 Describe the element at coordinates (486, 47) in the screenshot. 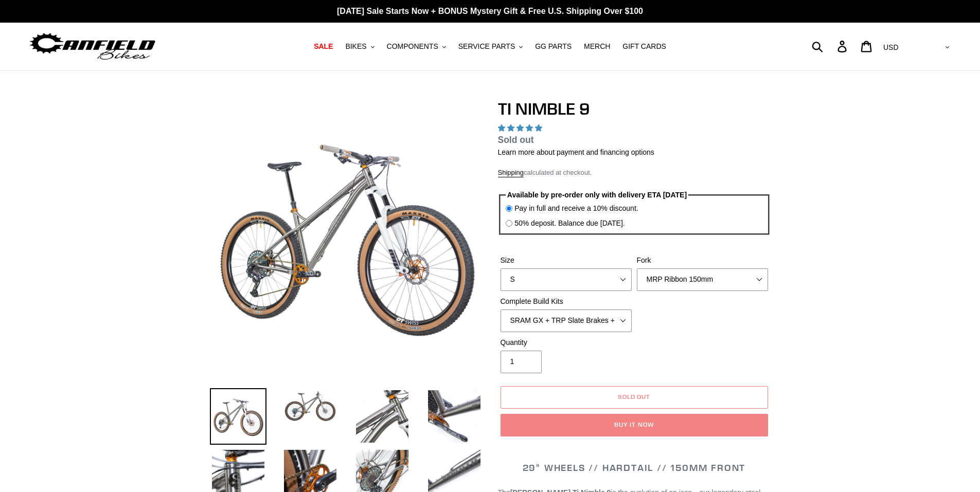

I see `span: SERVICE PARTS` at that location.